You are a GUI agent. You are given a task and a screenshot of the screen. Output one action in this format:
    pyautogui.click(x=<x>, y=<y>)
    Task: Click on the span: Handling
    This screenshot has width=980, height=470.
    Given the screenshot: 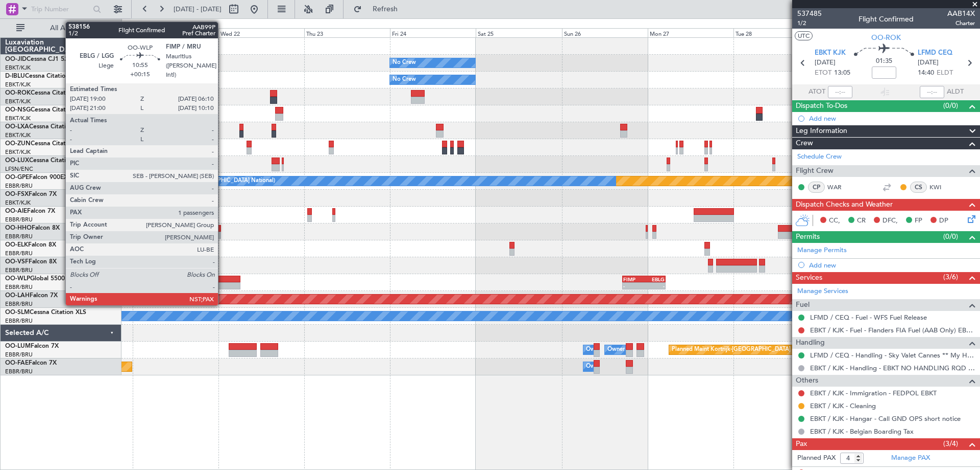 What is the action you would take?
    pyautogui.click(x=811, y=342)
    